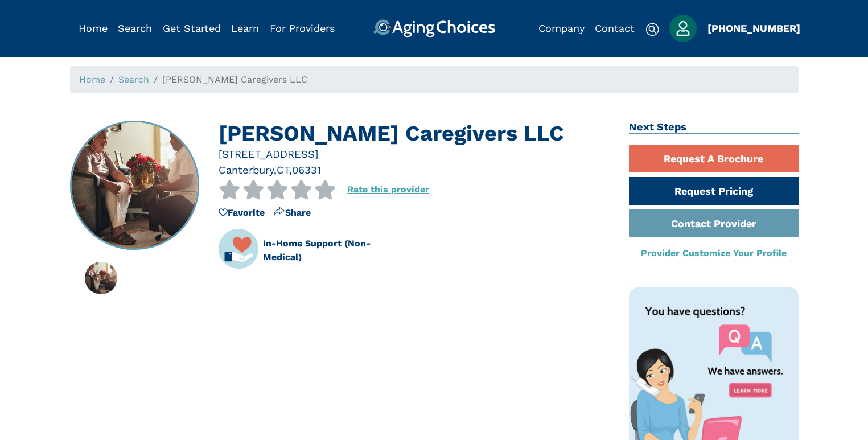 The width and height of the screenshot is (868, 440). What do you see at coordinates (614, 28) in the screenshot?
I see `a: Contact` at bounding box center [614, 28].